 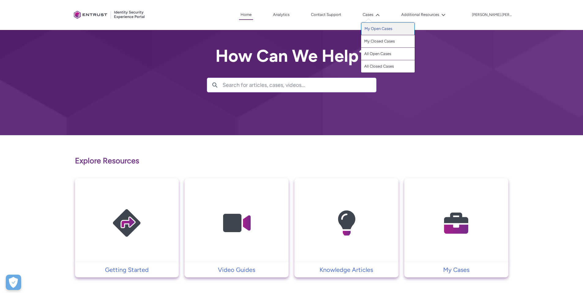 I want to click on p: My Cases, so click(x=456, y=270).